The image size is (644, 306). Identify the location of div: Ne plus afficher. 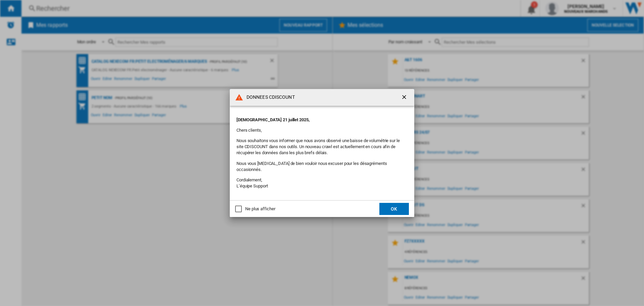
(260, 209).